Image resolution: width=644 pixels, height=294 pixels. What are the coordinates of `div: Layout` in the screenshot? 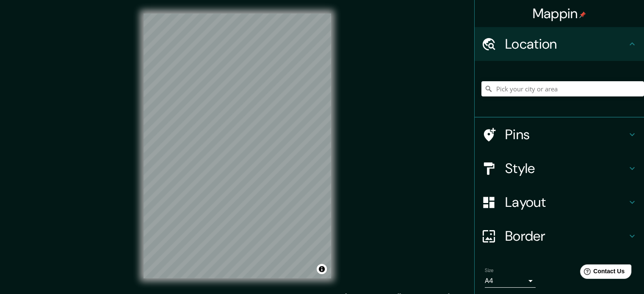 It's located at (559, 202).